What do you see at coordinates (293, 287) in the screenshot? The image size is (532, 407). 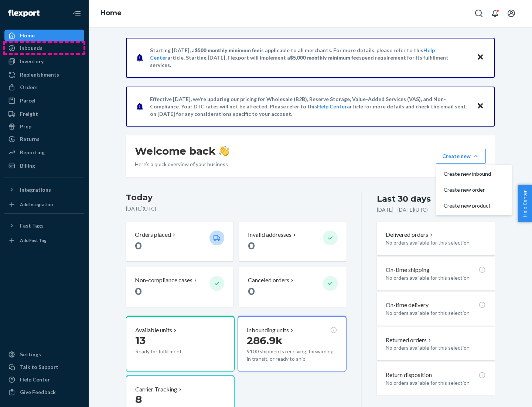 I see `button: Canceled orders 0` at bounding box center [293, 287].